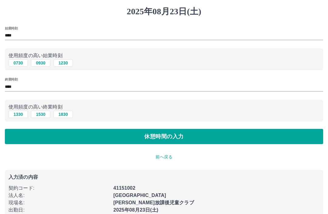 The width and height of the screenshot is (328, 214). What do you see at coordinates (59, 202) in the screenshot?
I see `p: 現場名 :` at bounding box center [59, 202].